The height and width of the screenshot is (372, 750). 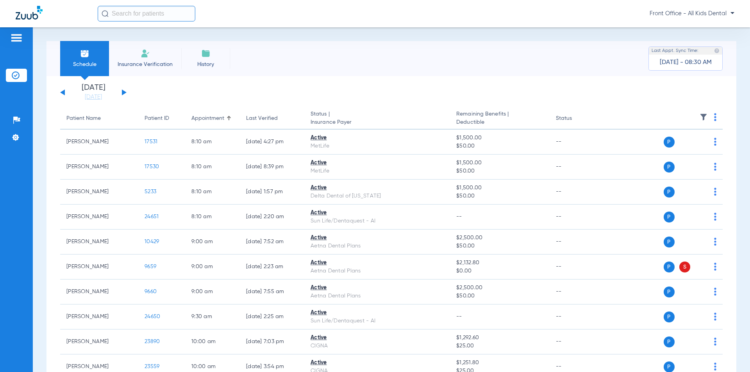 What do you see at coordinates (500, 122) in the screenshot?
I see `span: Deductible` at bounding box center [500, 122].